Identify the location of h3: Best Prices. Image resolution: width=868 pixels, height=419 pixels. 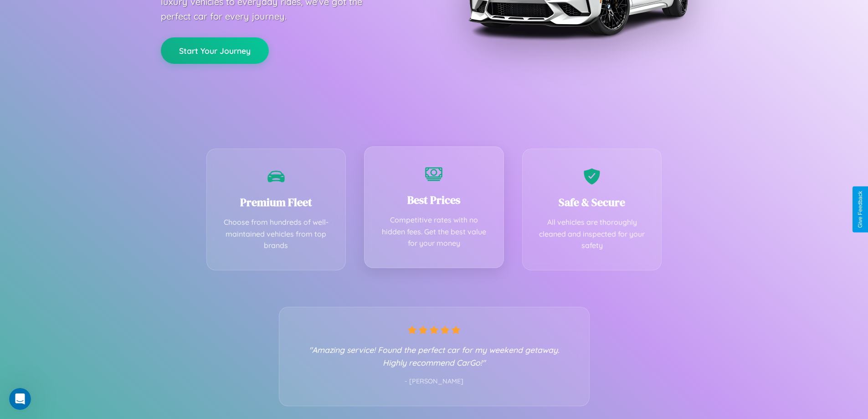
(434, 200).